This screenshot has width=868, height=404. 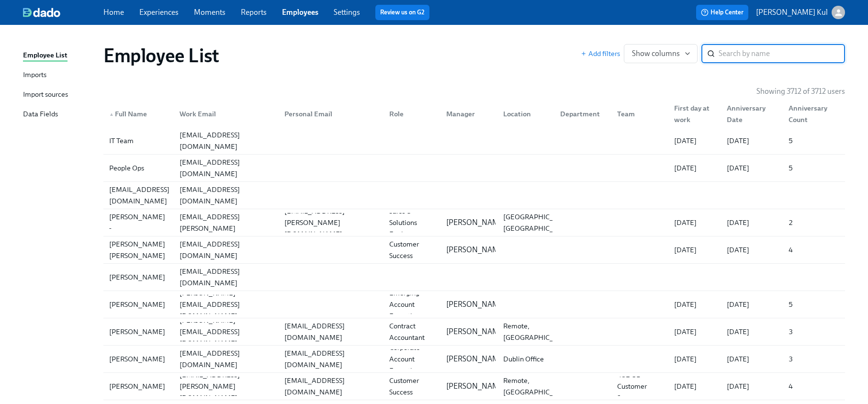 What do you see at coordinates (639, 387) in the screenshot?
I see `div: 482 UB Customer Success` at bounding box center [639, 387].